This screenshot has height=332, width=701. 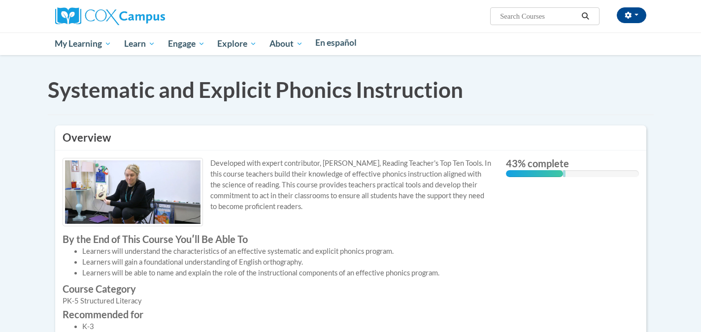 What do you see at coordinates (351, 44) in the screenshot?
I see `div: Main menu` at bounding box center [351, 44].